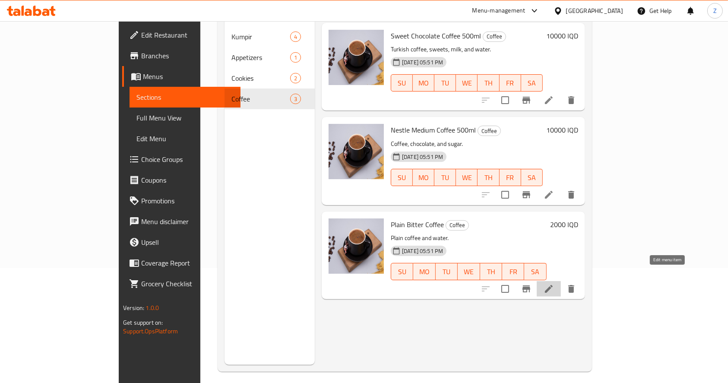  What do you see at coordinates (261, 78) in the screenshot?
I see `div: Cookies` at bounding box center [261, 78].